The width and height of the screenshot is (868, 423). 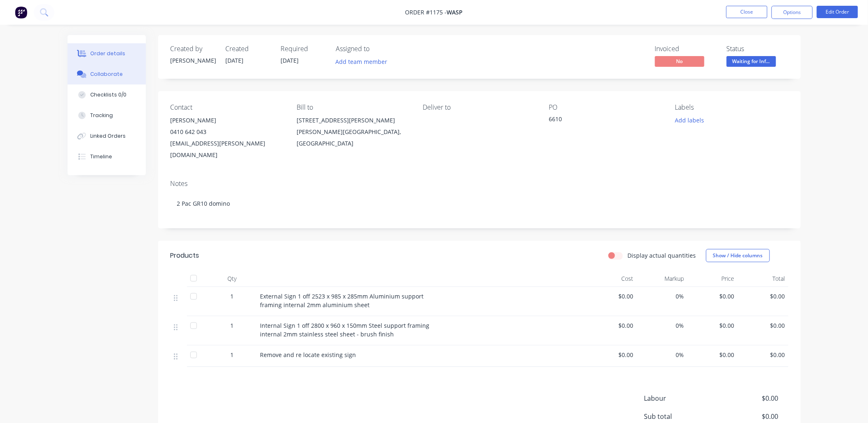 I want to click on div: Required, so click(x=304, y=49).